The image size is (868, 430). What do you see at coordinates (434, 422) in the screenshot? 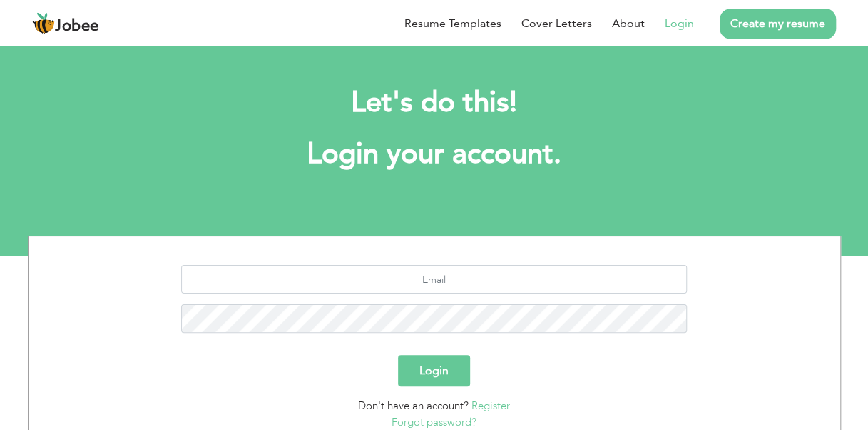
I see `a: Forgot password?` at bounding box center [434, 422].